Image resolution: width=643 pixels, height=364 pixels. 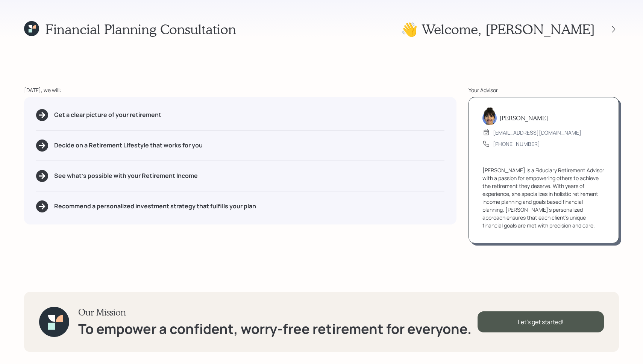 I want to click on h5: Recommend a personalized investment strategy that fulfills your plan, so click(x=155, y=206).